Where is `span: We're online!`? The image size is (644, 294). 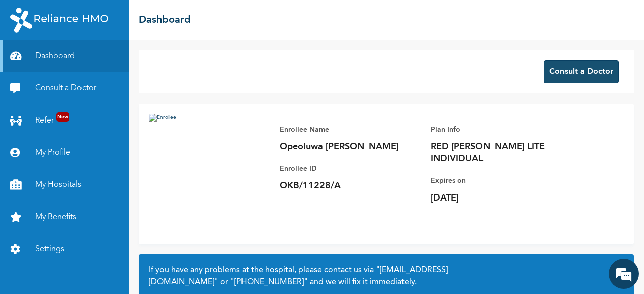
span: We're online! is located at coordinates (99, 144).